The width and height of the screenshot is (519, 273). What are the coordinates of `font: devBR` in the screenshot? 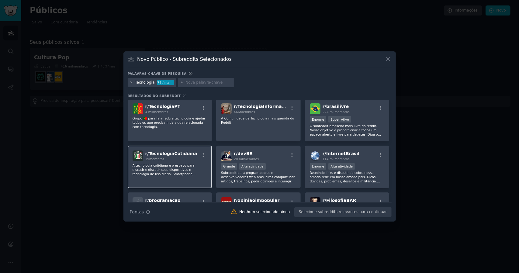 It's located at (245, 154).